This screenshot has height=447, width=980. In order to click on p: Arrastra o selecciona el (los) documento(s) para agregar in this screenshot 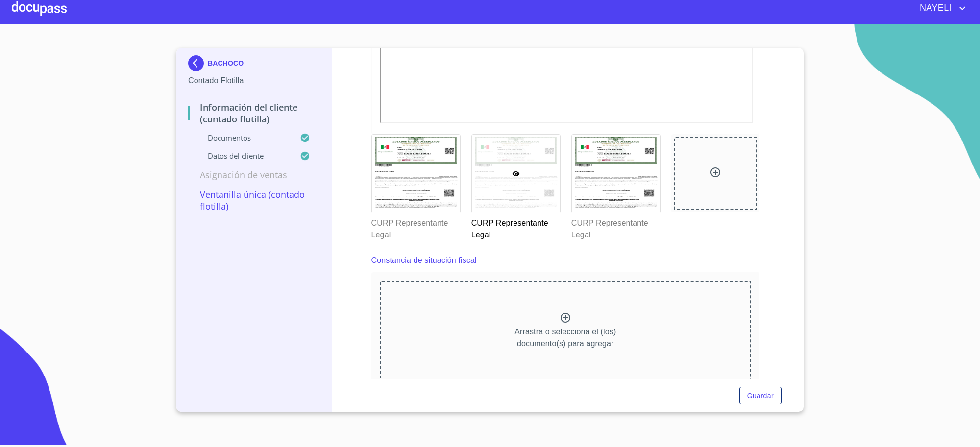, I will do `click(565, 338)`.